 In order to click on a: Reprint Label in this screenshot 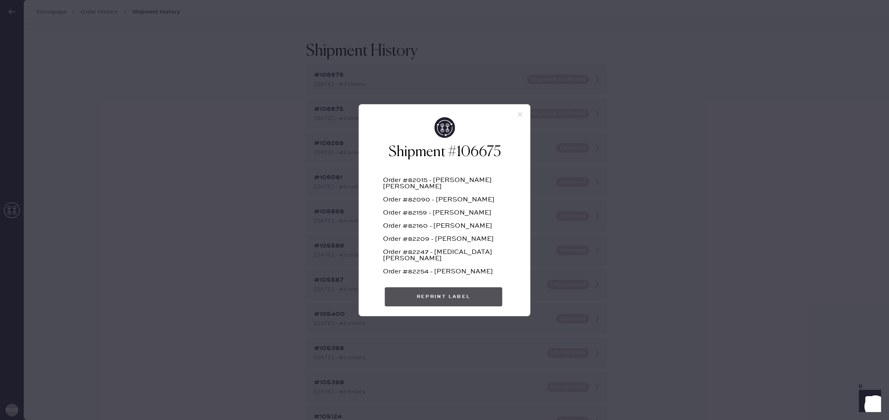, I will do `click(445, 297)`.